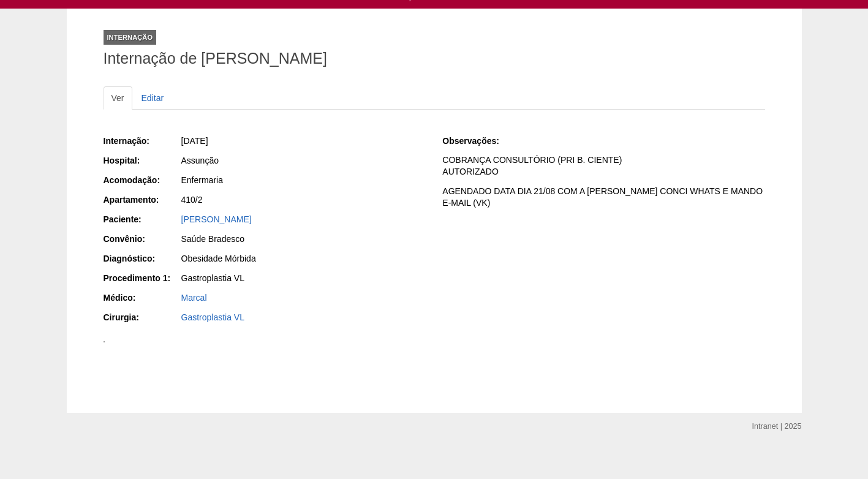 The width and height of the screenshot is (868, 479). Describe the element at coordinates (118, 98) in the screenshot. I see `a: Ver` at that location.